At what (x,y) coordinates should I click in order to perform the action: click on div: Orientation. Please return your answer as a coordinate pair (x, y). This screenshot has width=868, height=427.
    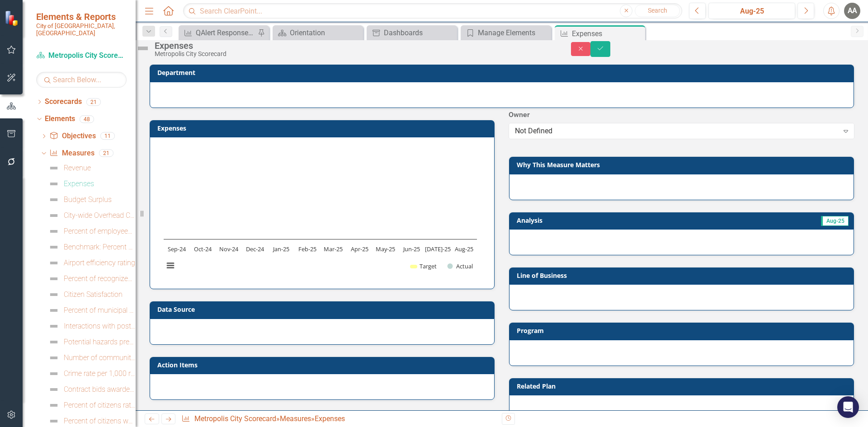
    Looking at the image, I should click on (325, 32).